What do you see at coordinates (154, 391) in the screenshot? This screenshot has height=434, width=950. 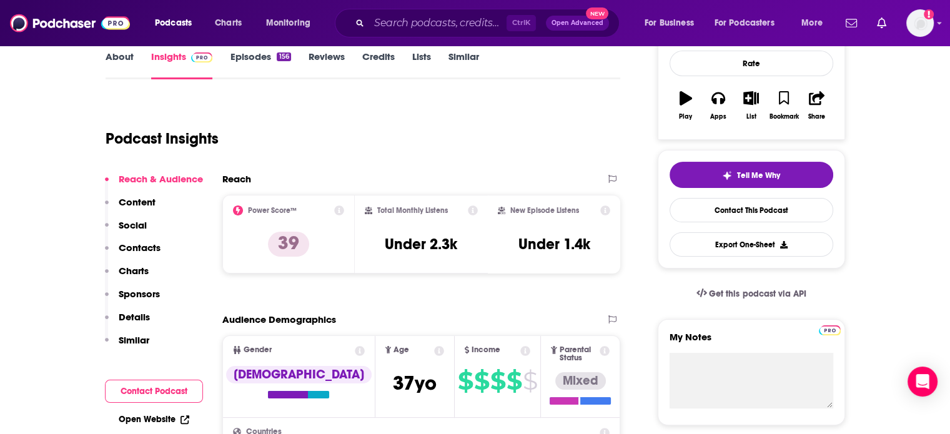 I see `button: Contact Podcast` at bounding box center [154, 391].